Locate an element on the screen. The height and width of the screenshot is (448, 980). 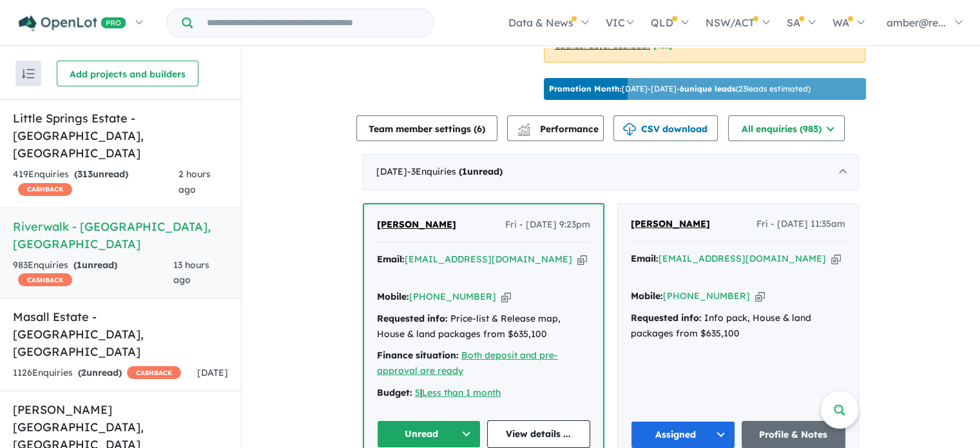
span: Performance is located at coordinates (559, 129).